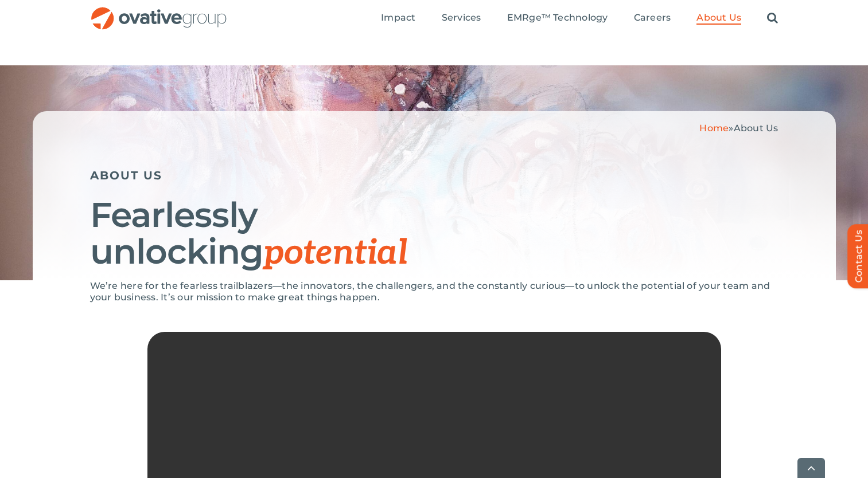  I want to click on h5: ABOUT US, so click(434, 175).